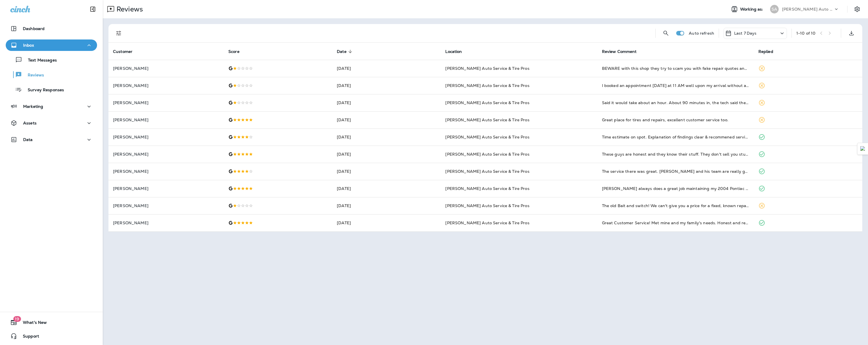  Describe the element at coordinates (93, 10) in the screenshot. I see `button: Collapse Sidebar` at that location.